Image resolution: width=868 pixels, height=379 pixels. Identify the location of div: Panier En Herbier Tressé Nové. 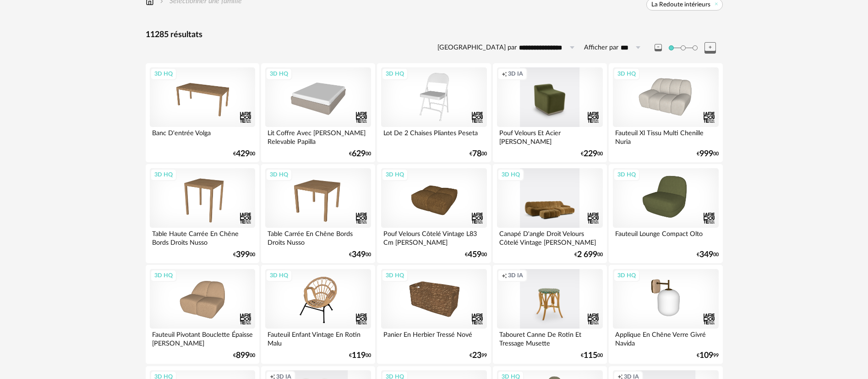
(434, 337).